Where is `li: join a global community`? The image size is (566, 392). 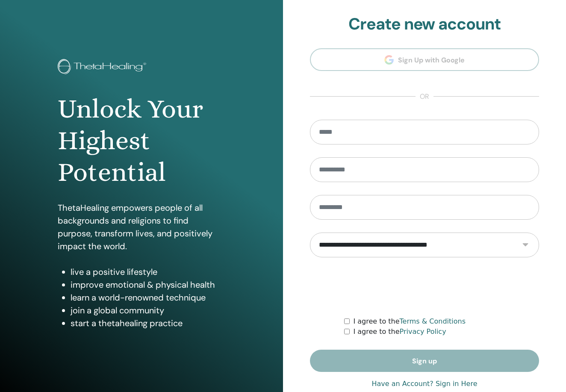
li: join a global community is located at coordinates (147, 310).